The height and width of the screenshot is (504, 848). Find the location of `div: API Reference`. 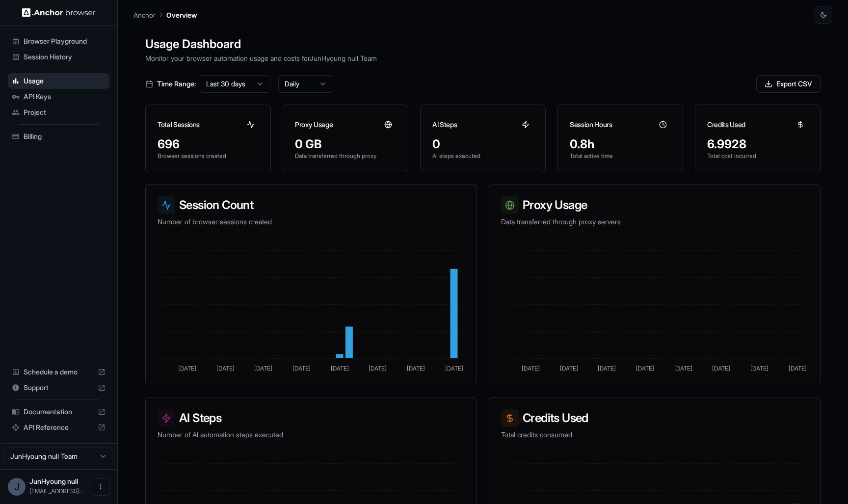

div: API Reference is located at coordinates (58, 427).